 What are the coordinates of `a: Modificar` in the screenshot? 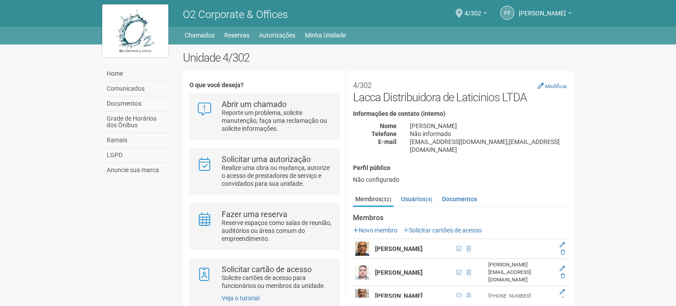 It's located at (552, 86).